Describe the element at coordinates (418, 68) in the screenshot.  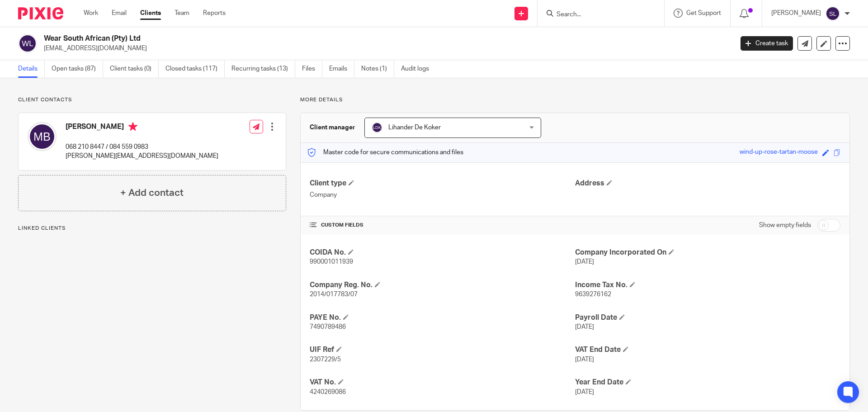
I see `a: Audit logs` at that location.